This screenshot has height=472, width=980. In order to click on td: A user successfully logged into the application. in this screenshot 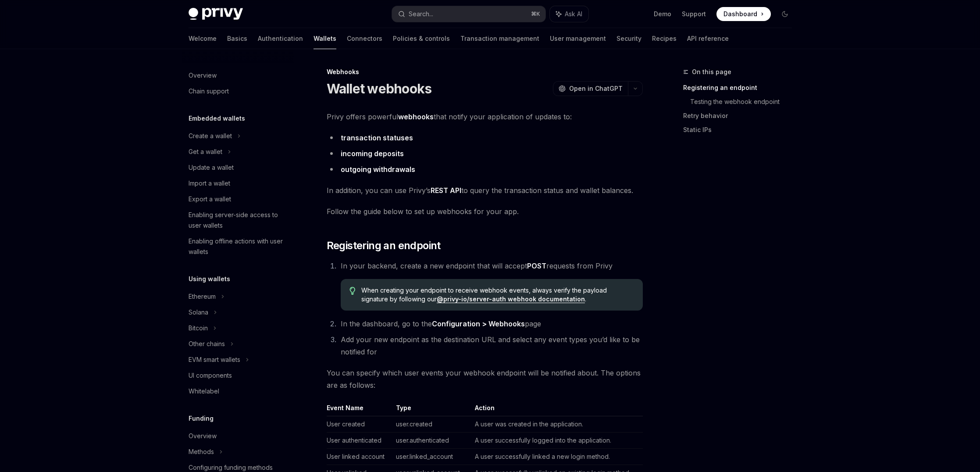, I will do `click(557, 440)`.